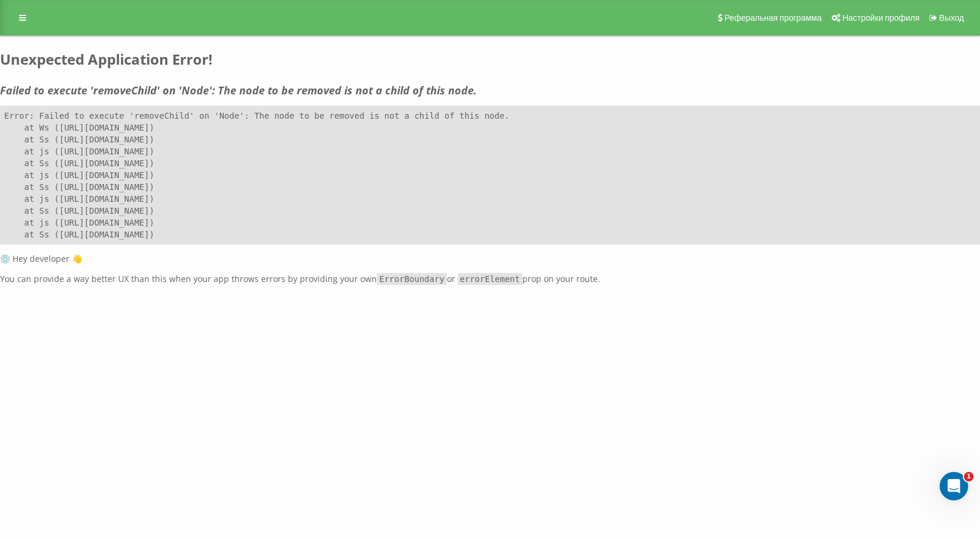 This screenshot has width=980, height=539. What do you see at coordinates (951, 18) in the screenshot?
I see `span: Выход` at bounding box center [951, 18].